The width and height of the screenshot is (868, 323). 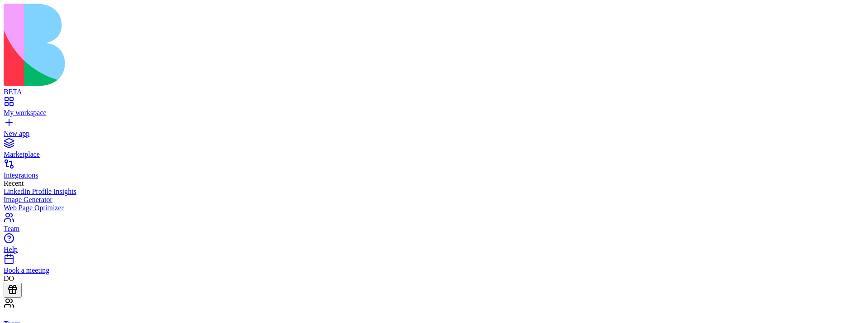 What do you see at coordinates (434, 266) in the screenshot?
I see `a: Book a meeting` at bounding box center [434, 266].